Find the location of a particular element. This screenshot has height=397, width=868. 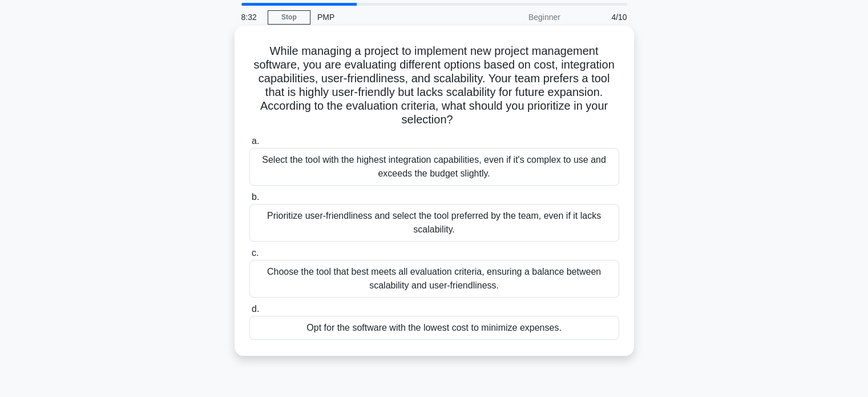

div: Beginner is located at coordinates (517, 17).